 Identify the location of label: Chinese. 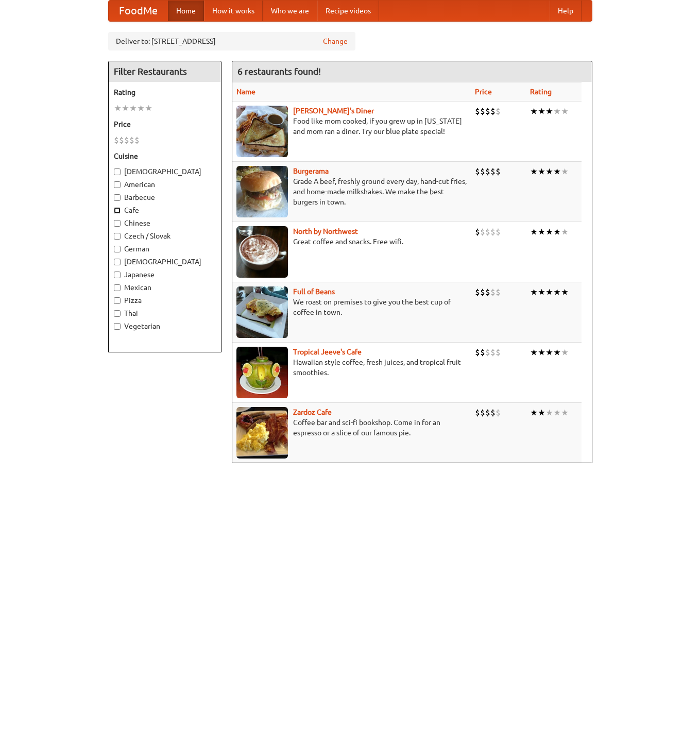
(165, 223).